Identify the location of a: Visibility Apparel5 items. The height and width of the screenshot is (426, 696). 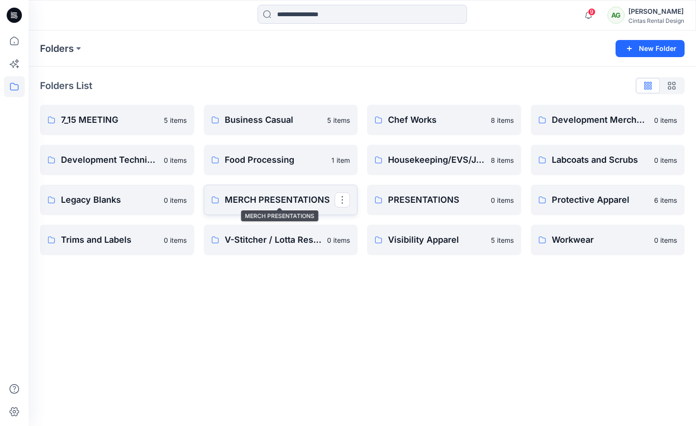
(444, 240).